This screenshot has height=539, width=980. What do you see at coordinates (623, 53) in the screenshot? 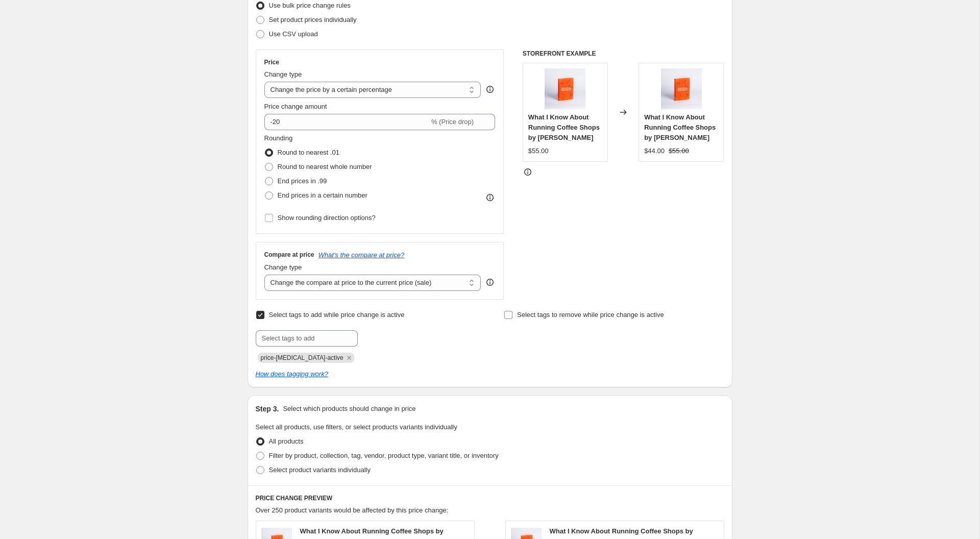
I see `h6: STOREFRONT EXAMPLE` at bounding box center [623, 53].